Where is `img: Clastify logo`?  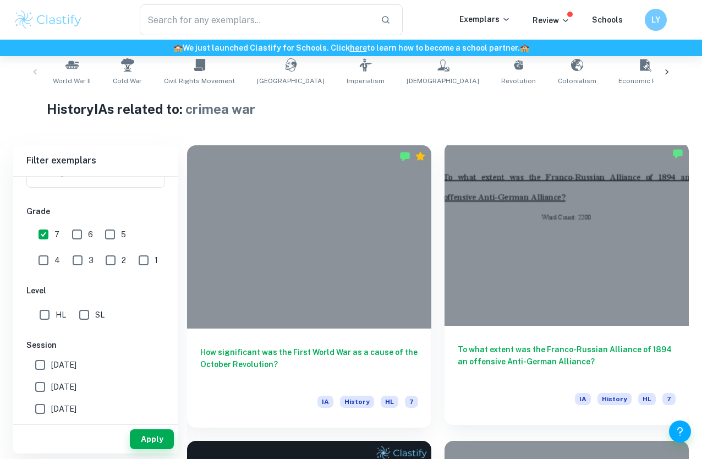
img: Clastify logo is located at coordinates (48, 20).